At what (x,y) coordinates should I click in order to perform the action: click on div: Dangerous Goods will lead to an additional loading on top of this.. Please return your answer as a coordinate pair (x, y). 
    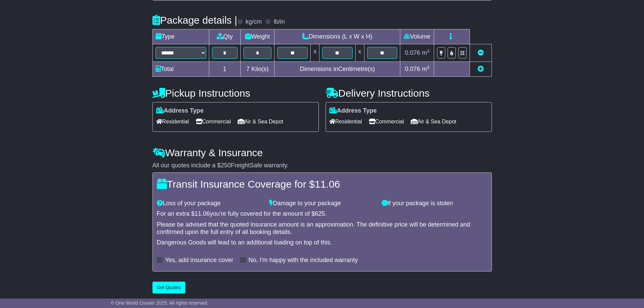
    Looking at the image, I should click on (322, 243).